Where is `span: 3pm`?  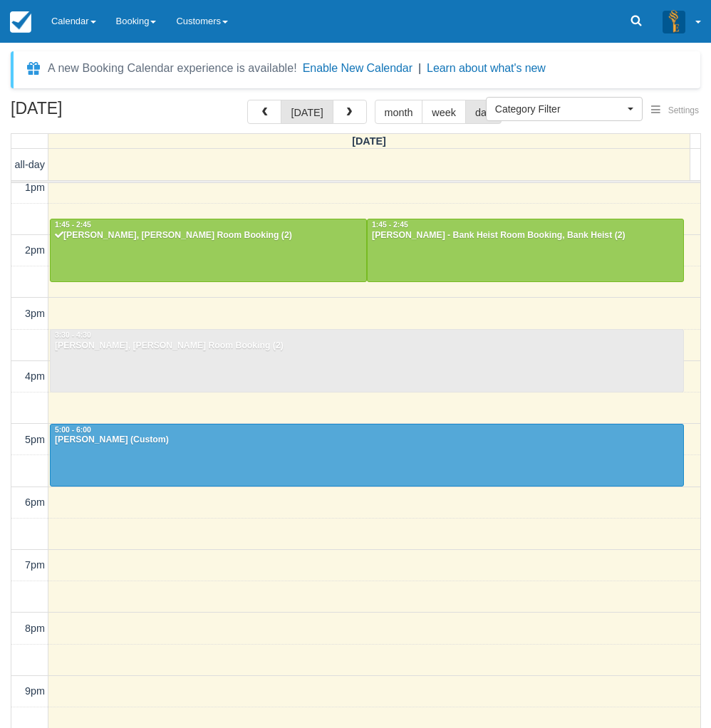
span: 3pm is located at coordinates (35, 313).